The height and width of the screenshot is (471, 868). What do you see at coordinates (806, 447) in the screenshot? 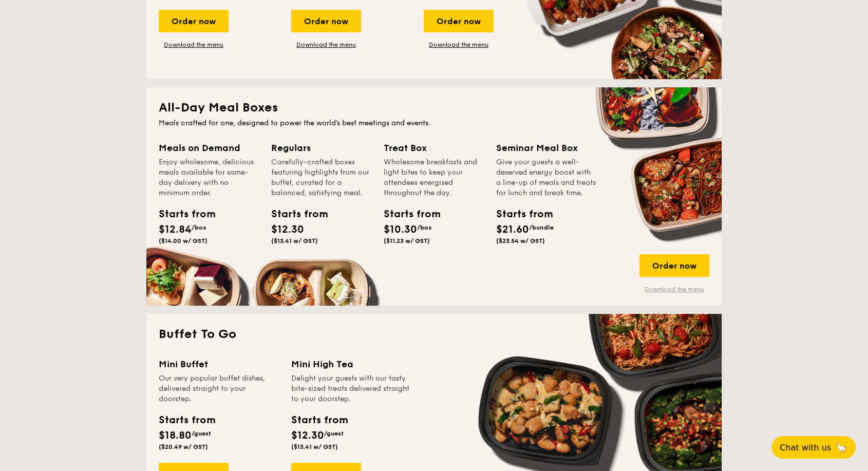
I see `span: Chat with us` at bounding box center [806, 447].